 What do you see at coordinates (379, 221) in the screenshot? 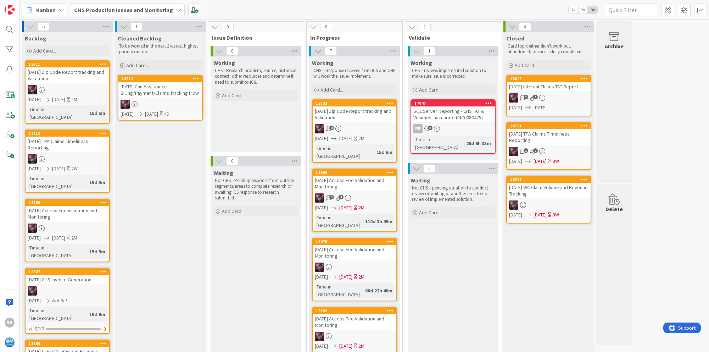
I see `div: 110d 3h 45m` at bounding box center [379, 221].